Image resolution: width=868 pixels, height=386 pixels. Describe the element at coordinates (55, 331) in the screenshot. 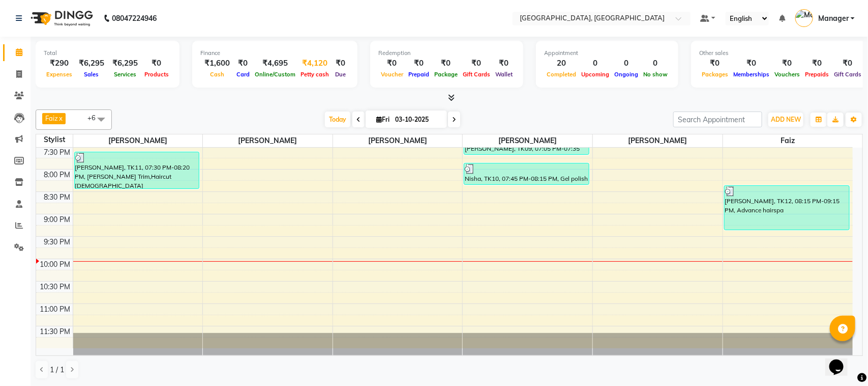

I see `div: 11:30 PM` at that location.